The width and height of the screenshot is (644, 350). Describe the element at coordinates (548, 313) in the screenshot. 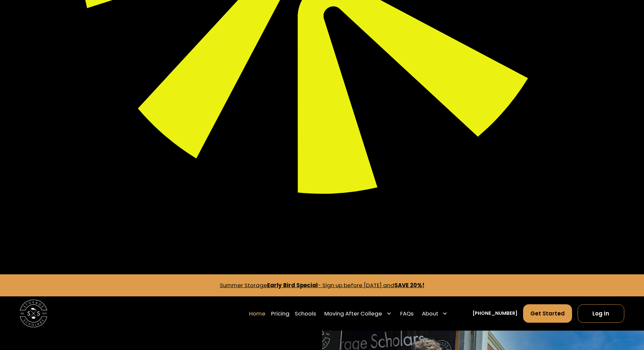

I see `a: Get Started` at that location.